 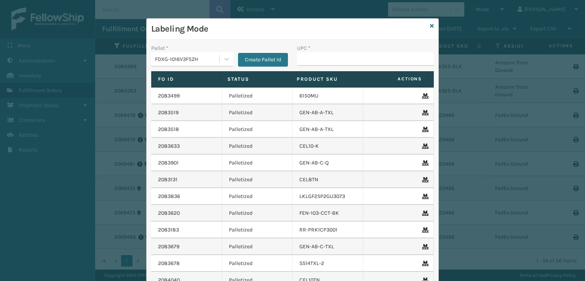 I want to click on td: GEN-AB-C-Q, so click(x=328, y=163).